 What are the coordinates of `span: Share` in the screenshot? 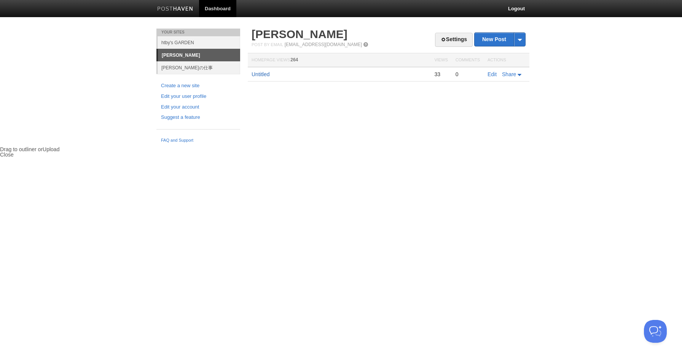 It's located at (509, 74).